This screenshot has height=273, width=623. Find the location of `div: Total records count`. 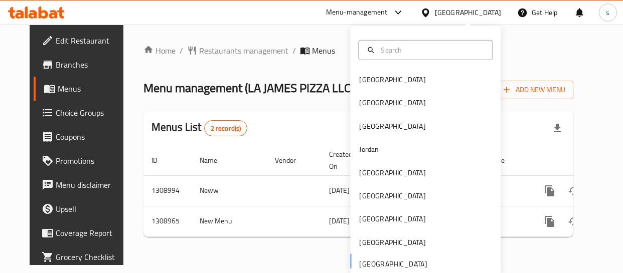

div: Total records count is located at coordinates (226, 128).